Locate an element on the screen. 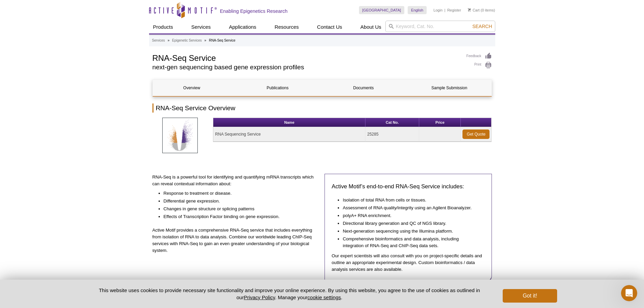 This screenshot has height=308, width=644. p: Active Motif provides a comprehensive RNA-Seq service that includes everything from isolation of ... is located at coordinates (236, 240).